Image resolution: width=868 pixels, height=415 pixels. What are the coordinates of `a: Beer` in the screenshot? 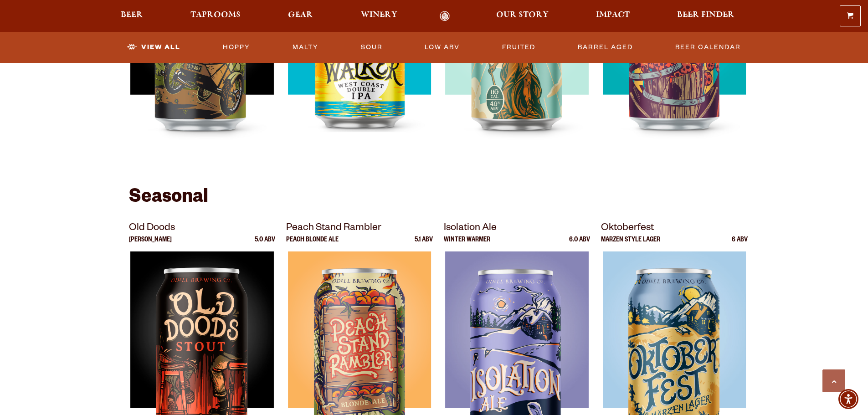 It's located at (131, 16).